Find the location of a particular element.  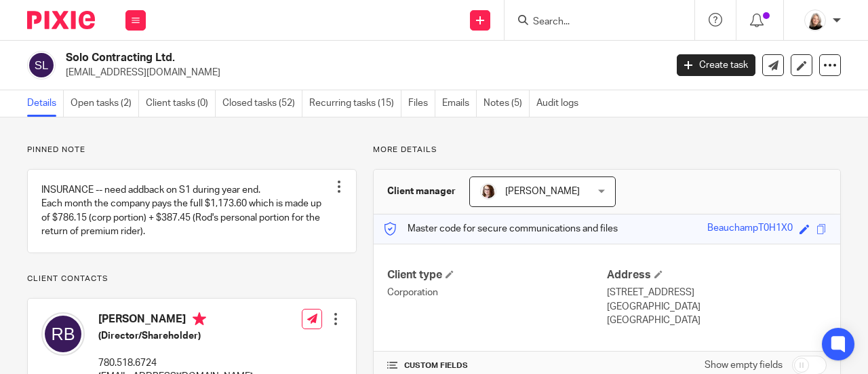

a: Create task is located at coordinates (716, 65).